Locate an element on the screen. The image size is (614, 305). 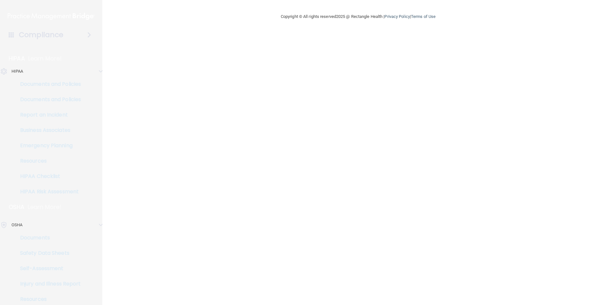
p: Report an Incident is located at coordinates (48, 115).